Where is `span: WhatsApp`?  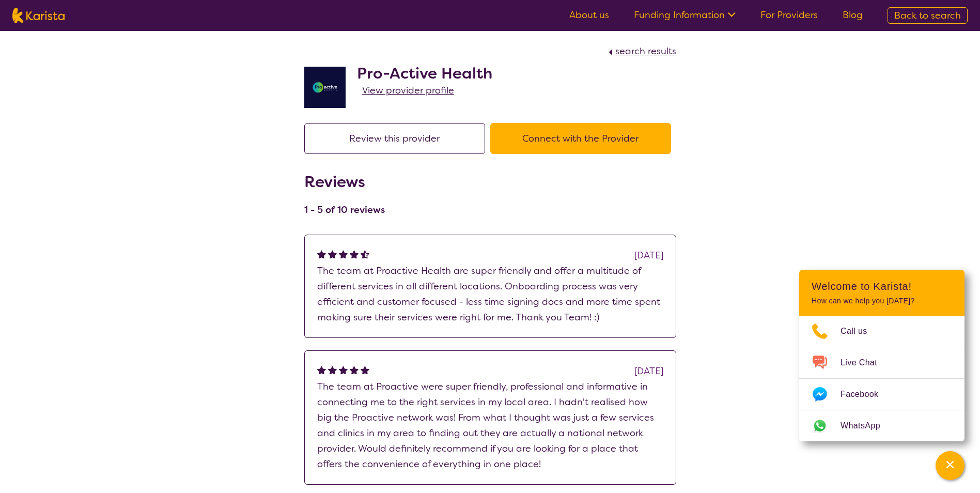 span: WhatsApp is located at coordinates (866, 425).